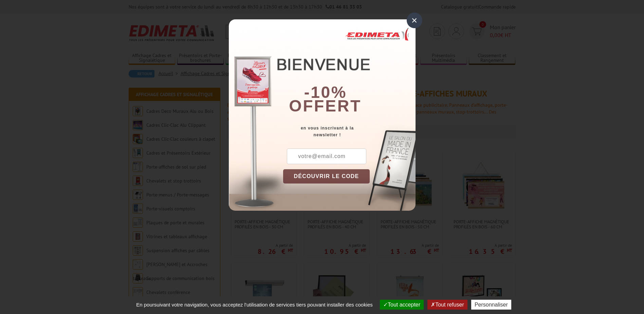  Describe the element at coordinates (254, 304) in the screenshot. I see `span: En poursuivant votre navigation, vous acceptez l'utilisation de services tiers pouvant installer ...` at that location.